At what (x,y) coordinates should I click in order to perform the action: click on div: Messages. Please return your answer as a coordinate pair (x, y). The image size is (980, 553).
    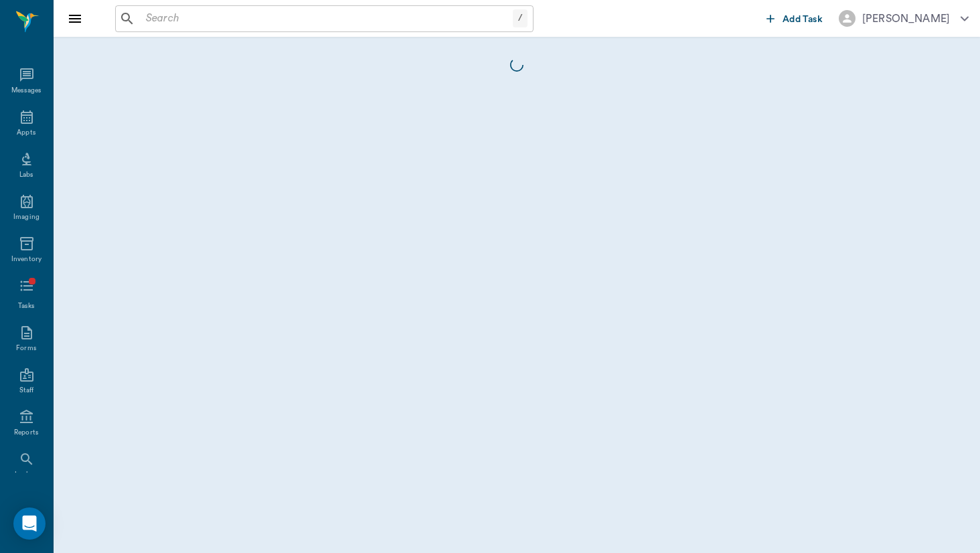
    Looking at the image, I should click on (27, 91).